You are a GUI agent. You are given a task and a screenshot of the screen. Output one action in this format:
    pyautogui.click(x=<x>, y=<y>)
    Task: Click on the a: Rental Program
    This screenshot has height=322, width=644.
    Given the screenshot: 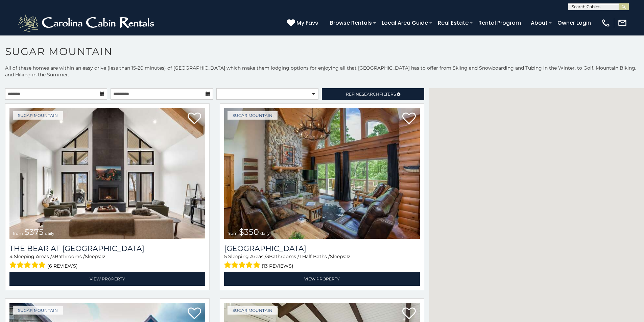 What is the action you would take?
    pyautogui.click(x=500, y=23)
    